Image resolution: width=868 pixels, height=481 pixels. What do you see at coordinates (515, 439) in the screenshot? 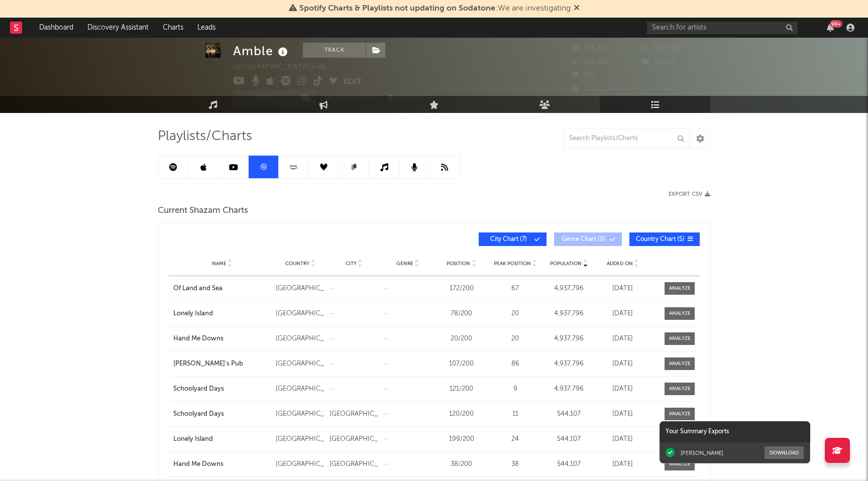
I see `div: 24` at bounding box center [515, 439].